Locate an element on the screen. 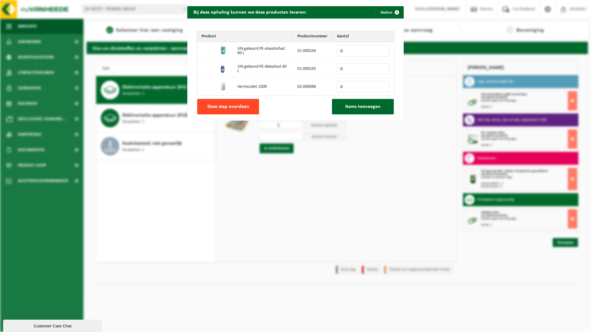  img: 01-000245 is located at coordinates (223, 68).